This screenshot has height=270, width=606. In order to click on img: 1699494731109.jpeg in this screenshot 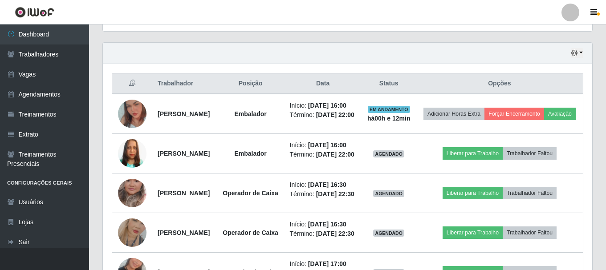, I will do `click(132, 114)`.